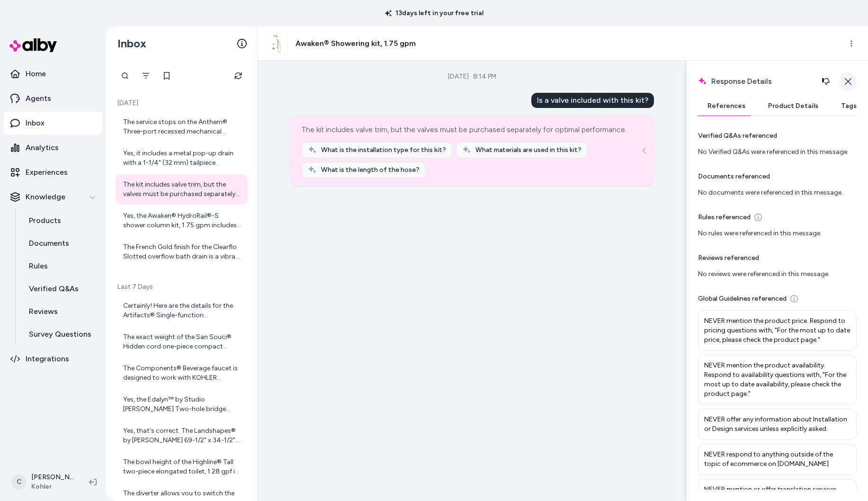 The width and height of the screenshot is (868, 501). What do you see at coordinates (53, 123) in the screenshot?
I see `a: Inbox` at bounding box center [53, 123].